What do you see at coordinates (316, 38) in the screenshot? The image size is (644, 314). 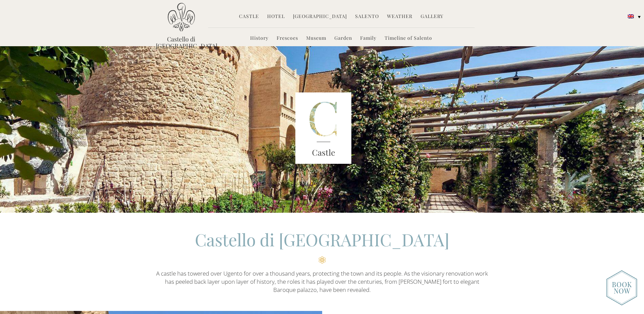 I see `a: Museum` at bounding box center [316, 38].